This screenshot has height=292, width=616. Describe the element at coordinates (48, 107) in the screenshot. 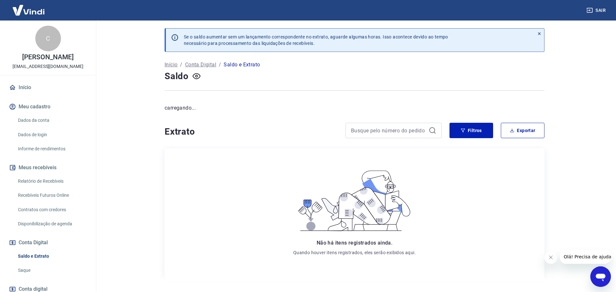

I see `button: Meu cadastro` at that location.